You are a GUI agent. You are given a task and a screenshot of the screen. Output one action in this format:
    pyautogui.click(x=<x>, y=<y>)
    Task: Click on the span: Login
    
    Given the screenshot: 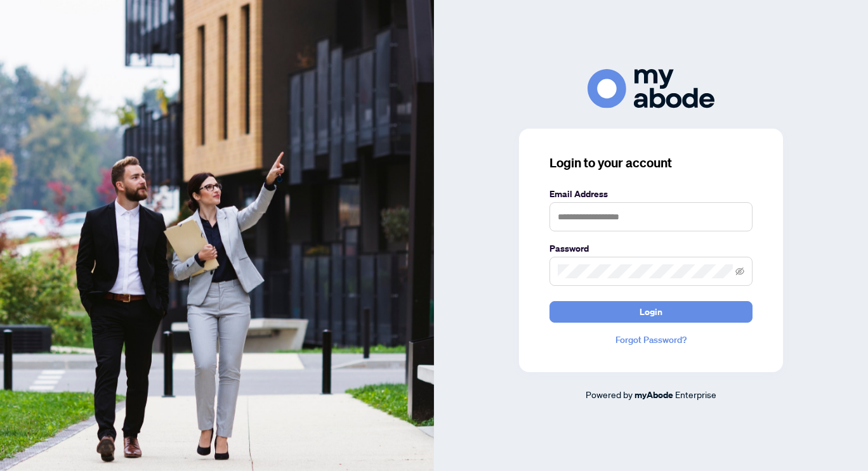 What is the action you would take?
    pyautogui.click(x=651, y=312)
    